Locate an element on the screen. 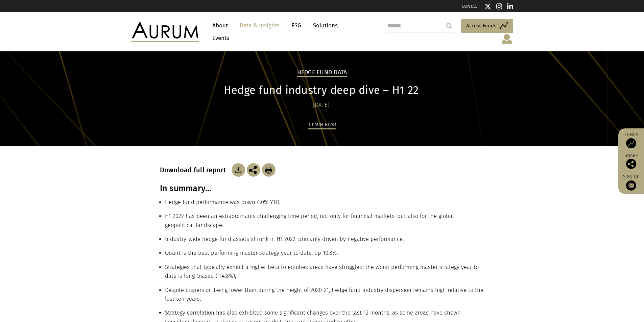 This screenshot has height=322, width=644. h2: Hedge Fund Data is located at coordinates (322, 73).